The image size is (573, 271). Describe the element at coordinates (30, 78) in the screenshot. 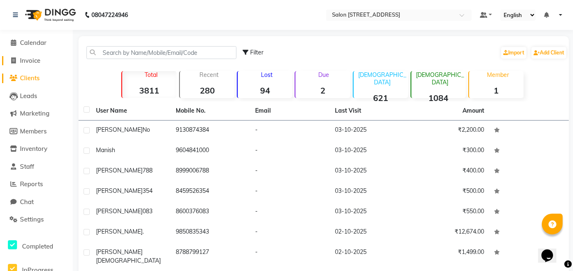

I see `span: Clients` at that location.